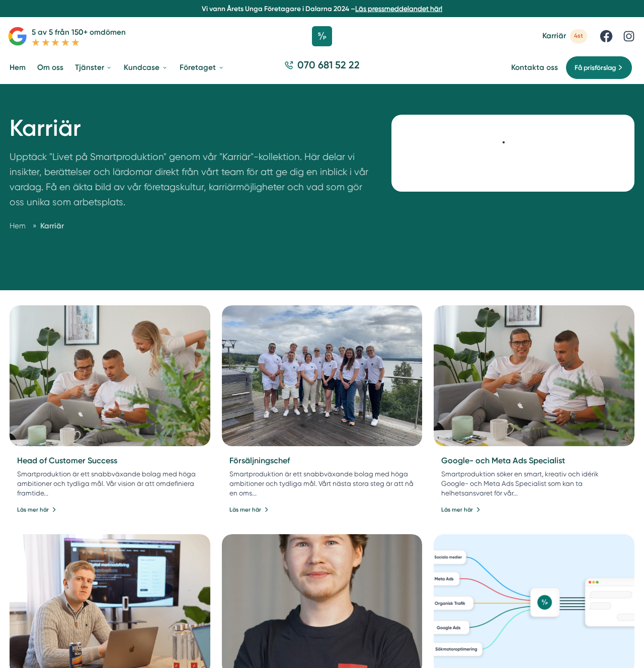 This screenshot has width=644, height=668. Describe the element at coordinates (322, 68) in the screenshot. I see `a: 070 681 52 22` at that location.